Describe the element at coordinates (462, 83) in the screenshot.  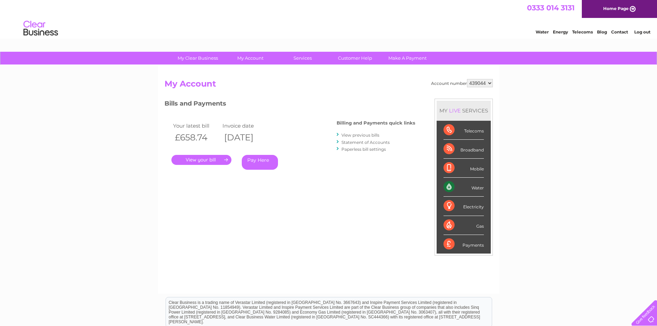
I see `div: Account number` at that location.